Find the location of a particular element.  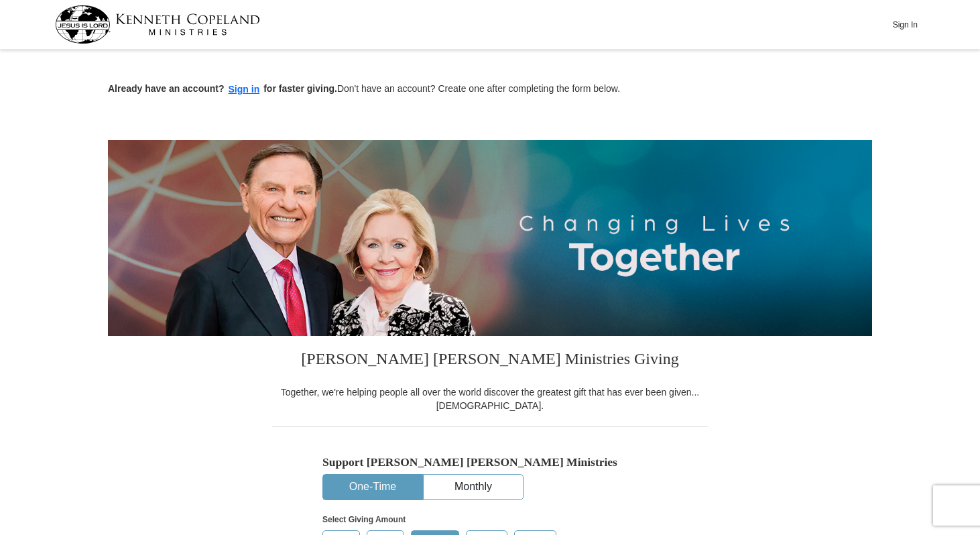

div: Together, we're helping people all over the world discover the greatest gift that has ever been g... is located at coordinates (490, 399).